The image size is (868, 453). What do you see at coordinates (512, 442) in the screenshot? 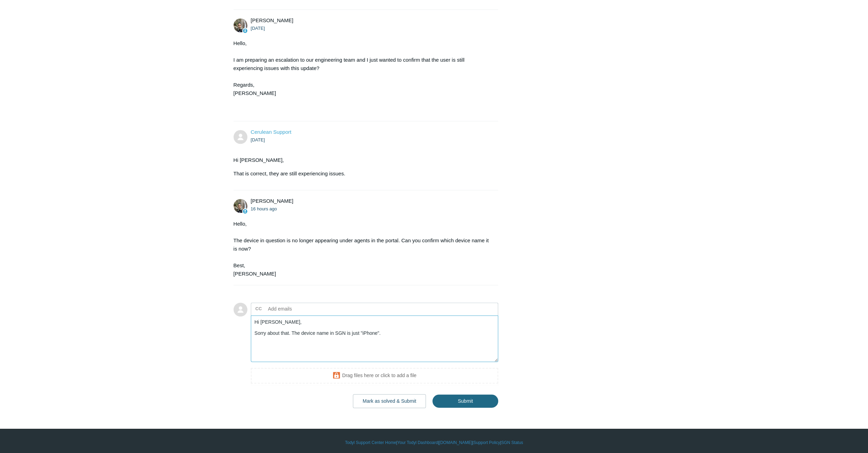
I see `a: SGN Status` at bounding box center [512, 442].